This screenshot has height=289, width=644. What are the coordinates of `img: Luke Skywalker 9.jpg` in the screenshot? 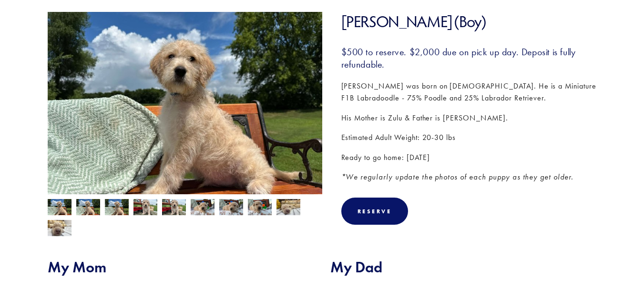 It's located at (88, 208).